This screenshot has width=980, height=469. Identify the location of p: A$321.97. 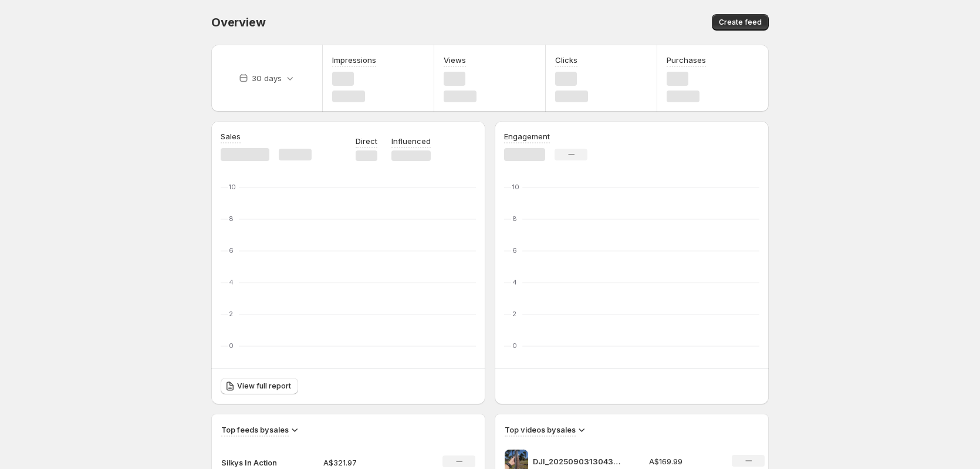
(365, 462).